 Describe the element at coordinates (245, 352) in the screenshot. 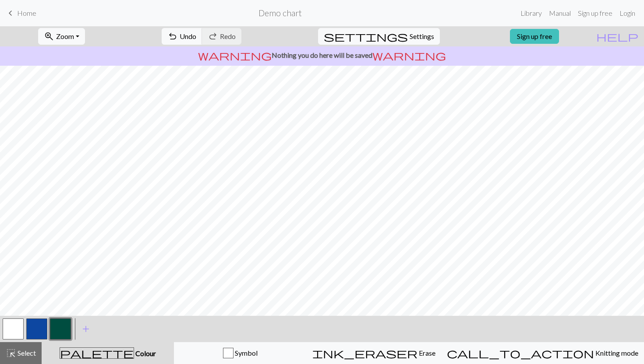

I see `span: Symbol` at that location.